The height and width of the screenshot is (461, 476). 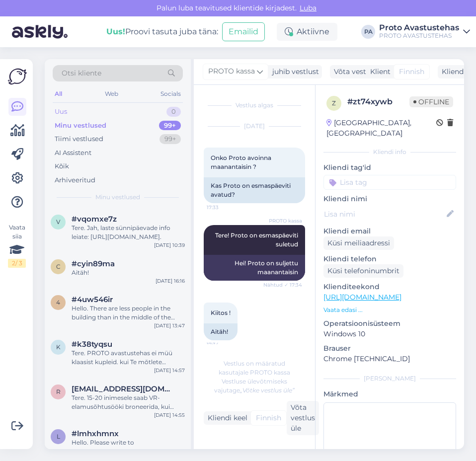 I want to click on div: PA, so click(x=368, y=32).